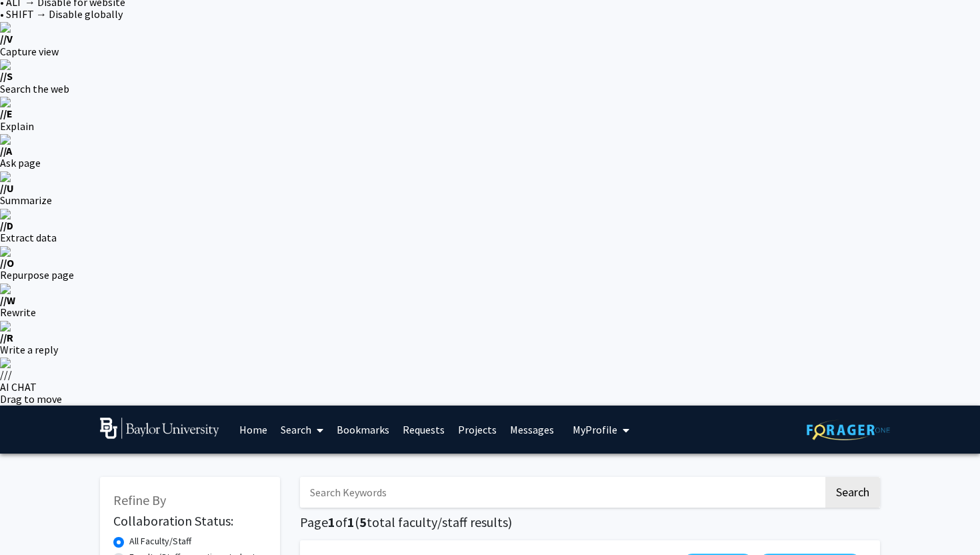 The width and height of the screenshot is (980, 555). Describe the element at coordinates (190, 522) in the screenshot. I see `h2: Collaboration Status:` at that location.